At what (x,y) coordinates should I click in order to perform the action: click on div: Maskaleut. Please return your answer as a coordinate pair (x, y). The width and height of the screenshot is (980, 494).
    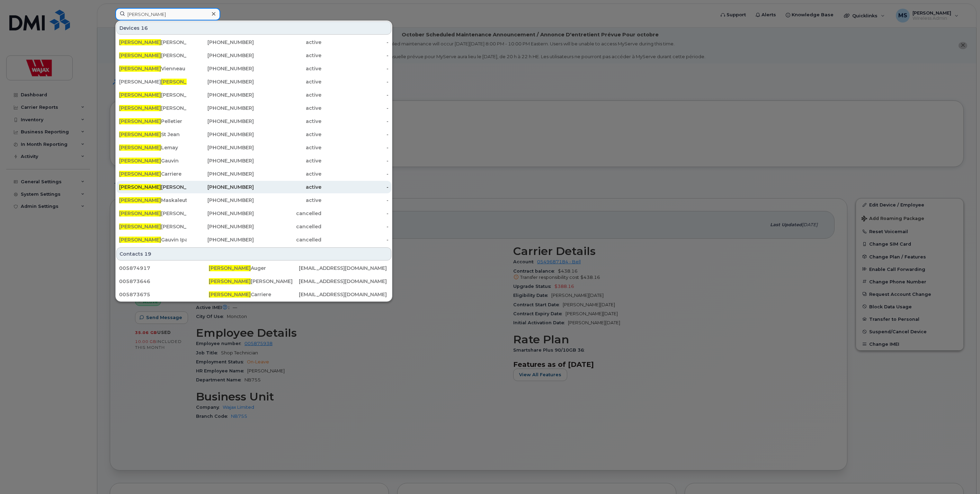
    Looking at the image, I should click on (153, 200).